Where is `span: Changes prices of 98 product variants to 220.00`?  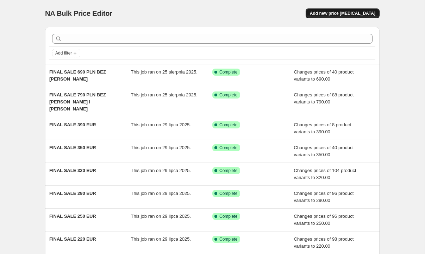
span: Changes prices of 98 product variants to 220.00 is located at coordinates (324, 243).